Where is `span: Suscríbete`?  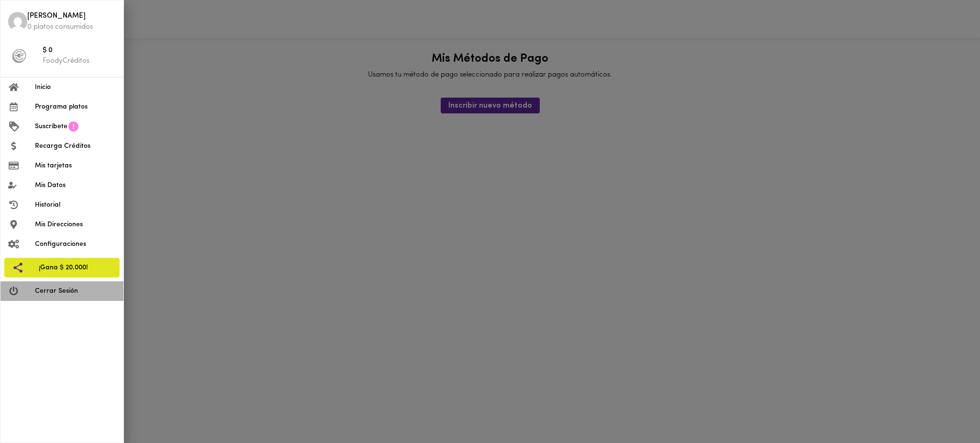 span: Suscríbete is located at coordinates (51, 126).